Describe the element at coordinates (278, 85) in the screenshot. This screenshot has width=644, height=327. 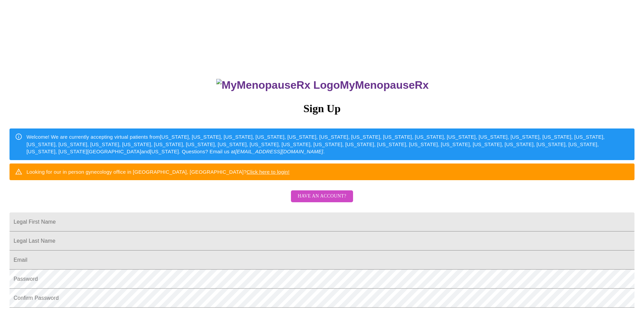
I see `img: MyMenopauseRx Logo` at that location.